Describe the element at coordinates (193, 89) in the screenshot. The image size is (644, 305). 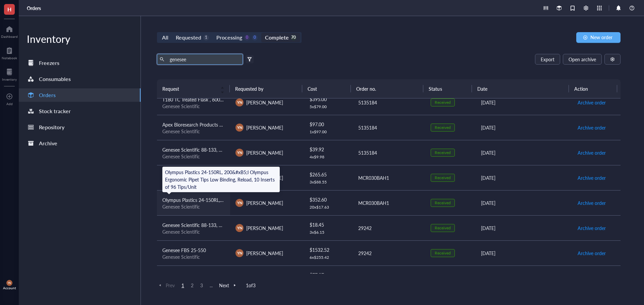
I see `th: Request` at that location.